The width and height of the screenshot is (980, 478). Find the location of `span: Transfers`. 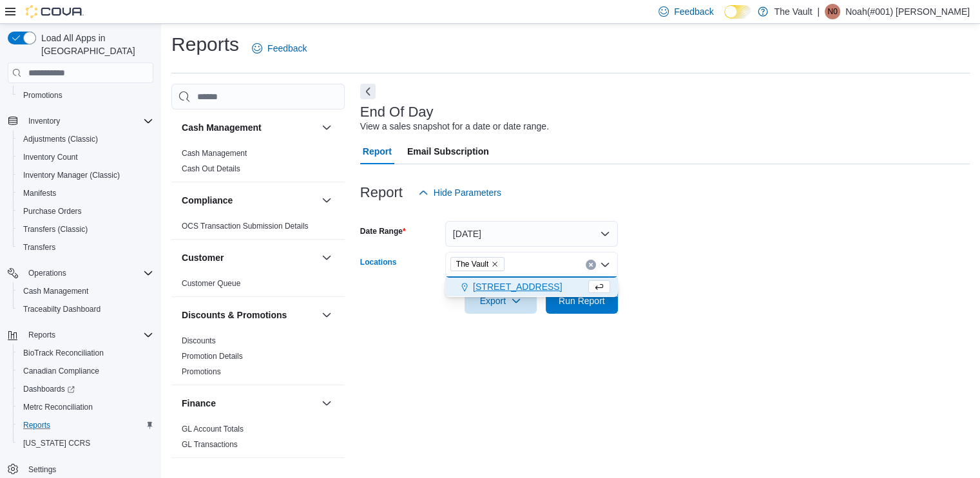

span: Transfers is located at coordinates (39, 247).